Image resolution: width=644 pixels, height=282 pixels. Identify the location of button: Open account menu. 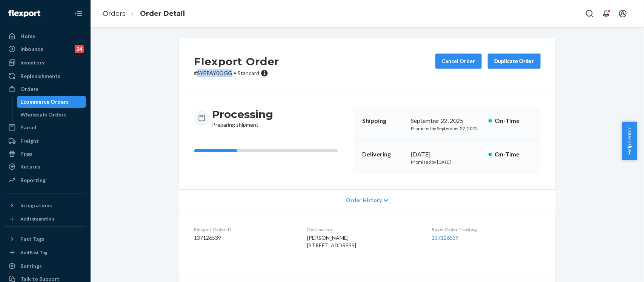
(623, 14).